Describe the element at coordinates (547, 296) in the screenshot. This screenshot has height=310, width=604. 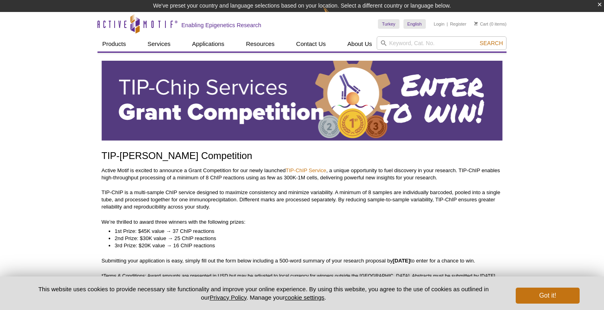
I see `button: Got it!` at that location.